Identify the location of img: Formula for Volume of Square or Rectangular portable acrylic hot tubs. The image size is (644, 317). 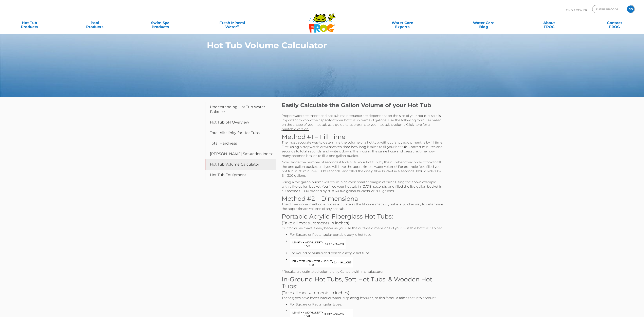
(317, 244).